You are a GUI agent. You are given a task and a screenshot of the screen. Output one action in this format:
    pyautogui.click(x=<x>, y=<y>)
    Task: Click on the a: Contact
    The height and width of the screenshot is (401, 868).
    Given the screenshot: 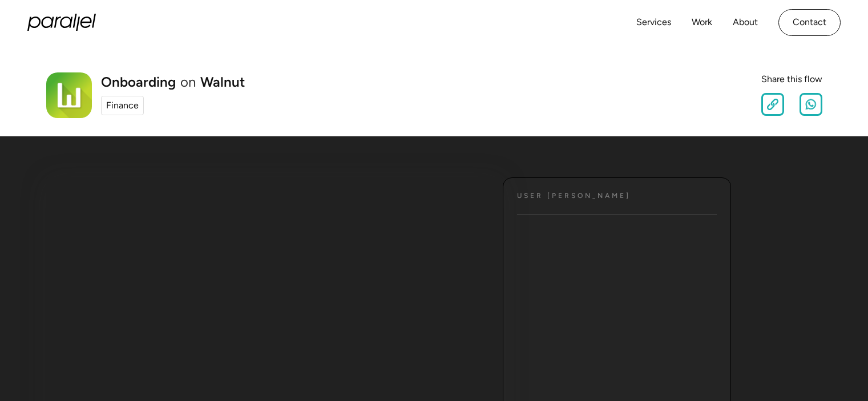 What is the action you would take?
    pyautogui.click(x=809, y=22)
    